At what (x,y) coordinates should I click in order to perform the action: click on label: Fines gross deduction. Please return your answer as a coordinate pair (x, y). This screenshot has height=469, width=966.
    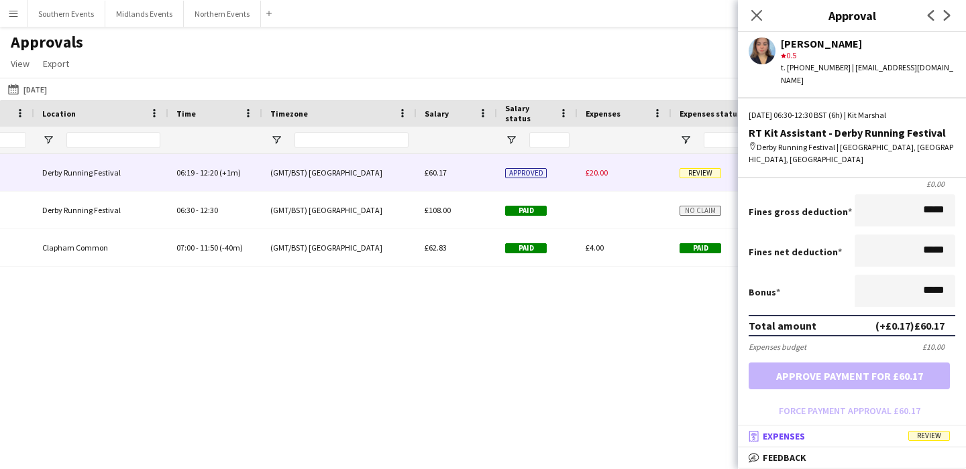
    Looking at the image, I should click on (800, 212).